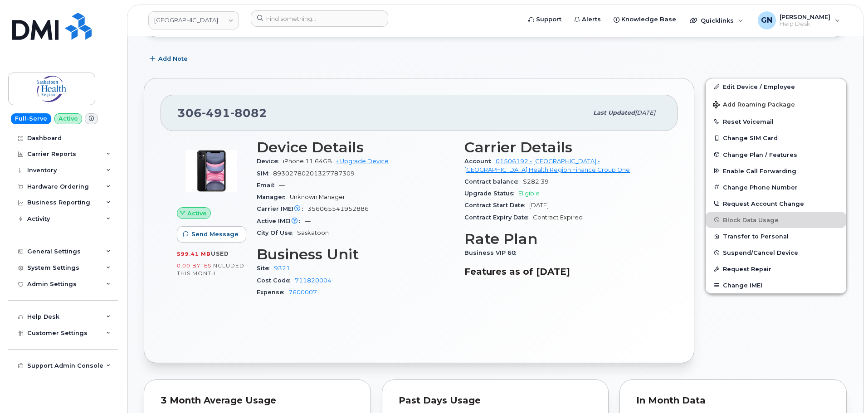 This screenshot has height=413, width=868. Describe the element at coordinates (536, 181) in the screenshot. I see `span: $282.39` at that location.